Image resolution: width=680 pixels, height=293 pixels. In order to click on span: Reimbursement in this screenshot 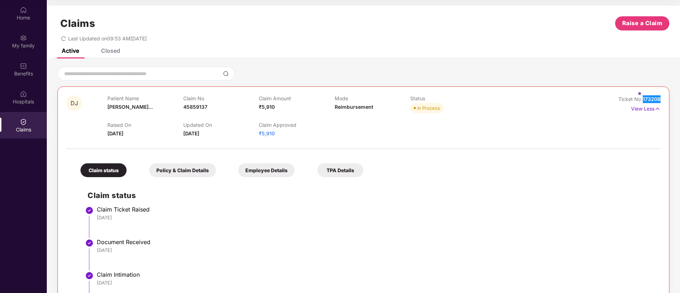, I will do `click(354, 107)`.